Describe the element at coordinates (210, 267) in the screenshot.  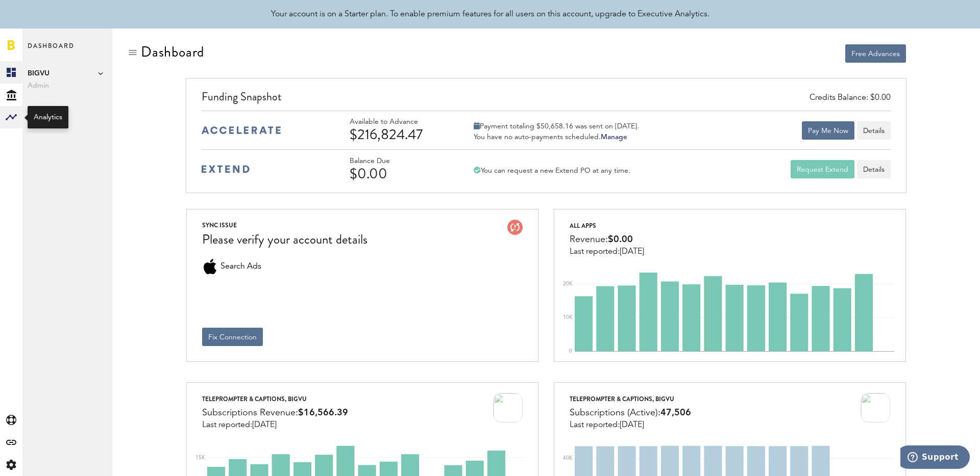
I see `div: Search Ads` at that location.